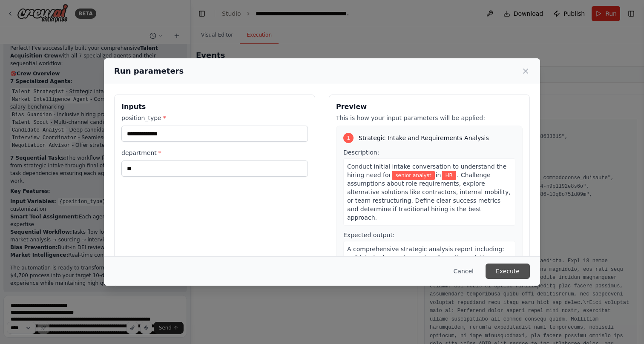 The width and height of the screenshot is (644, 344). I want to click on span: Strategic Intake and Requirements Analysis, so click(424, 138).